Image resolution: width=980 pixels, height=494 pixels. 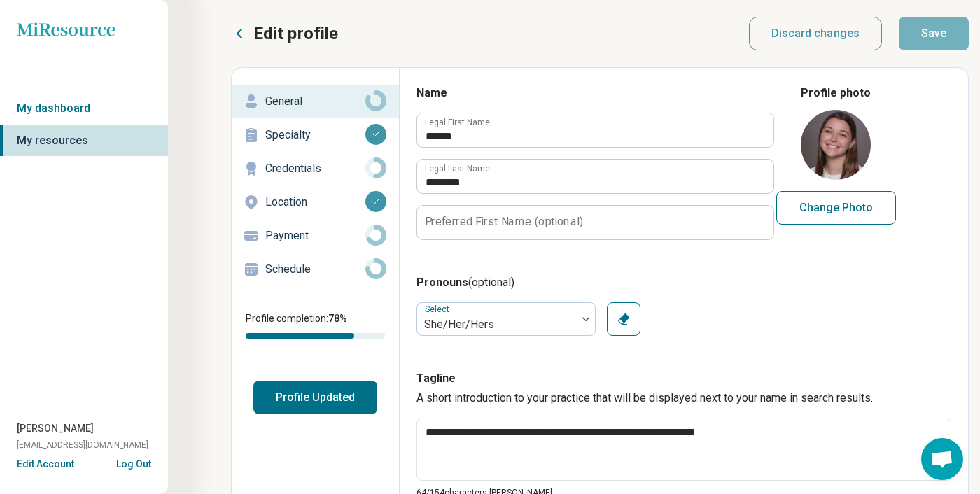 What do you see at coordinates (315, 202) in the screenshot?
I see `a: Location` at bounding box center [315, 202].